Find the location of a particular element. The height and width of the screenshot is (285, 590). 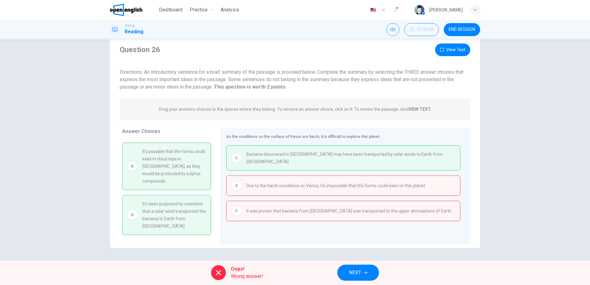

span: Practice is located at coordinates (199, 10).